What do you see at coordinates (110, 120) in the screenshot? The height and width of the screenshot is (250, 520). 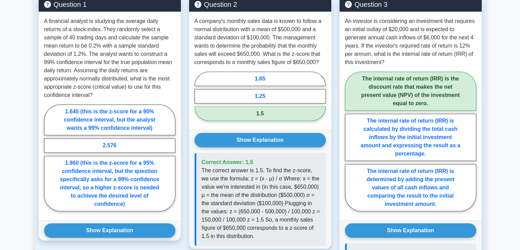 I see `label: 1.645 (this is the z-score for a 90% confidence interval, but the analyst wants a 99% confidence ...` at bounding box center [110, 120].